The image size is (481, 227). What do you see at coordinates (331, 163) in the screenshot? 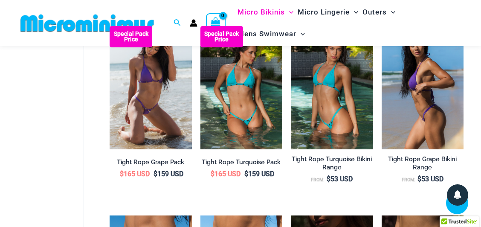
I see `h2: Tight Rope Turquoise Bikini Range` at bounding box center [331, 163].